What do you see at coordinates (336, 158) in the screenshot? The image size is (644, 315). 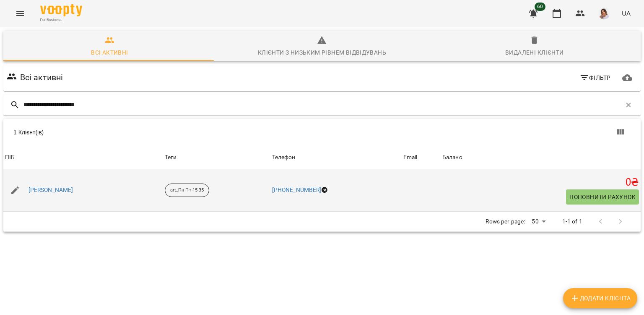 I see `span: Телефон` at bounding box center [336, 158].